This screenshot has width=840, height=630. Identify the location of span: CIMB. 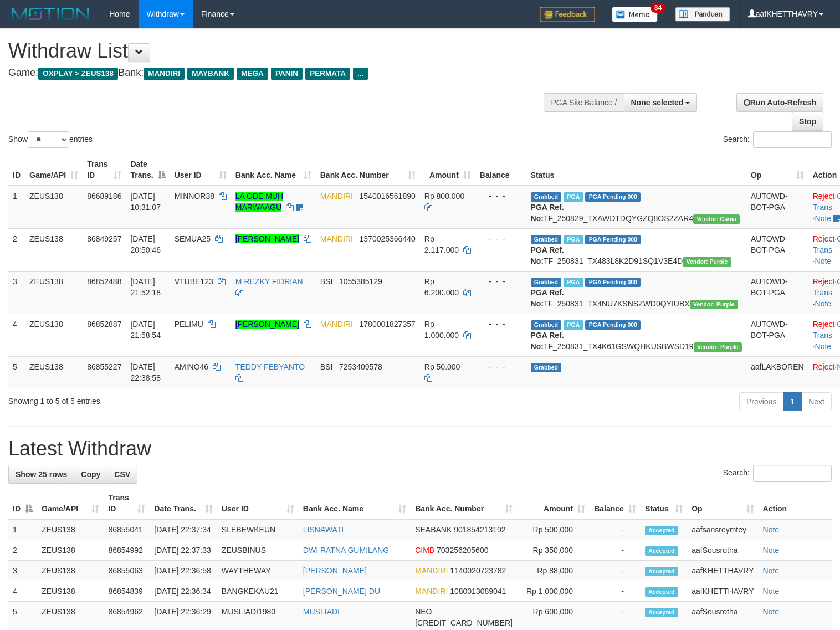
(424, 550).